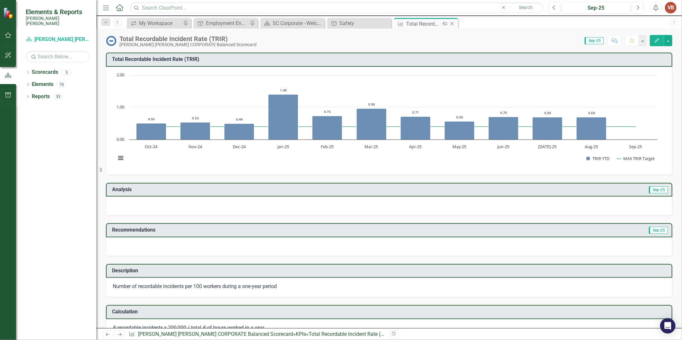 The height and width of the screenshot is (340, 682). What do you see at coordinates (596, 8) in the screenshot?
I see `div: Sep-25` at bounding box center [596, 8].